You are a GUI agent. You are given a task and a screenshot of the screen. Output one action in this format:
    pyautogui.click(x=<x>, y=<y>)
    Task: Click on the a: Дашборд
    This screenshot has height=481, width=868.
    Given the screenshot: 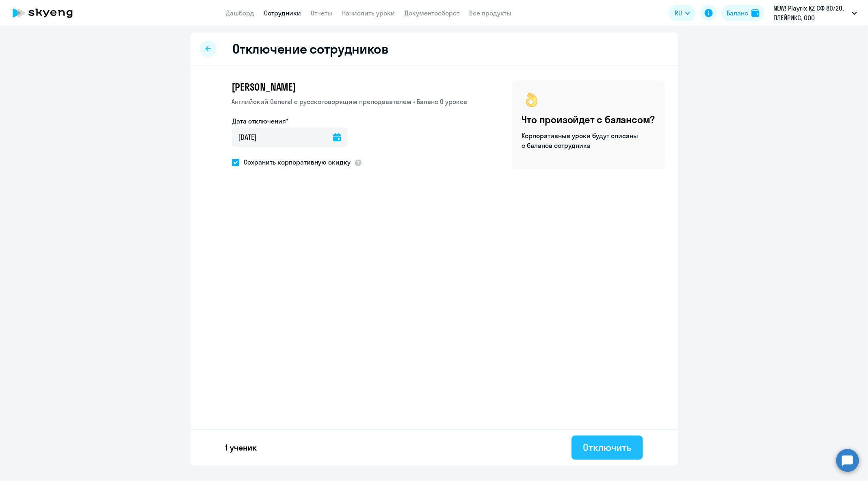 What is the action you would take?
    pyautogui.click(x=241, y=13)
    